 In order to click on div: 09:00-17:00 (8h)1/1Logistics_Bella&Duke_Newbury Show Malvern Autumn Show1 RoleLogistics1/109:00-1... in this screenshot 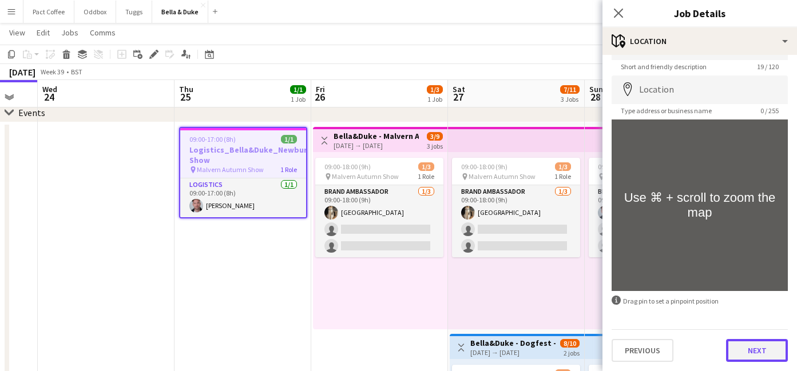, I will do `click(243, 173)`.